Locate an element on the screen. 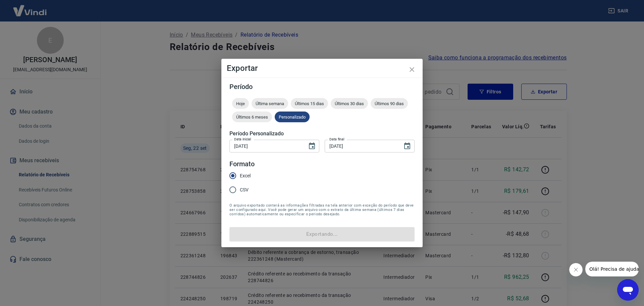 This screenshot has height=306, width=644. span: Excel is located at coordinates (245, 175).